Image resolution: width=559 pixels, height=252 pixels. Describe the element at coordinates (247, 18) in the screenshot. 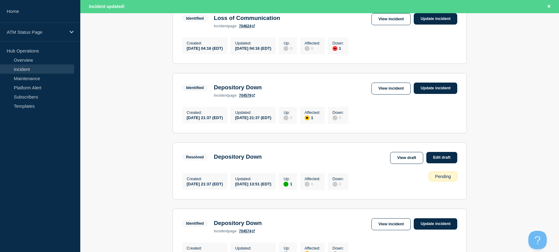

I see `h3: Loss of Communication` at that location.